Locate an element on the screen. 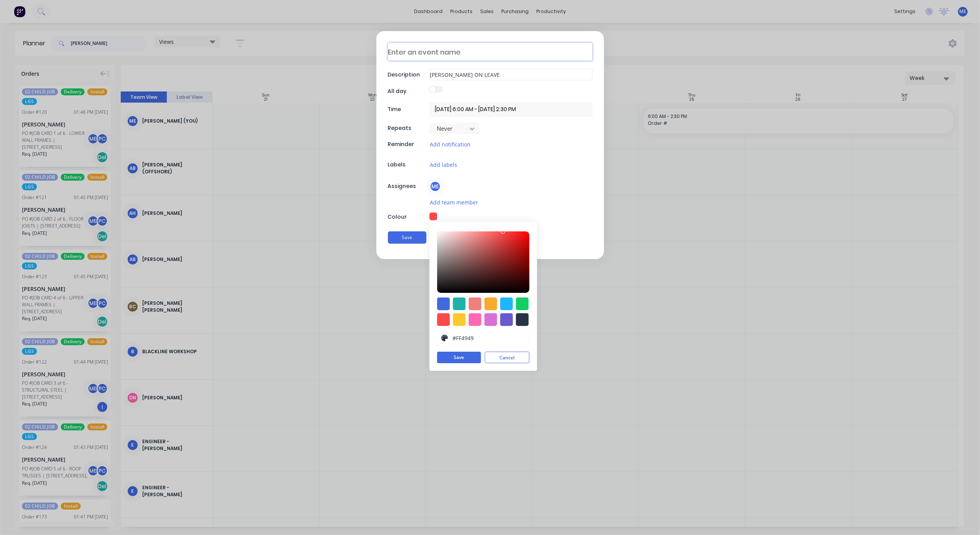 Image resolution: width=980 pixels, height=535 pixels. div: Description is located at coordinates (407, 74).